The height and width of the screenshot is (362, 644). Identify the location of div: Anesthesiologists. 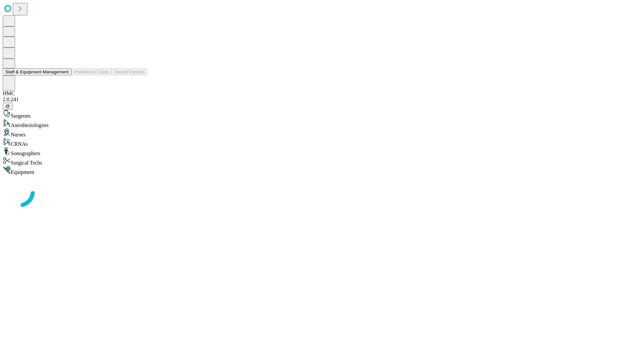
(322, 124).